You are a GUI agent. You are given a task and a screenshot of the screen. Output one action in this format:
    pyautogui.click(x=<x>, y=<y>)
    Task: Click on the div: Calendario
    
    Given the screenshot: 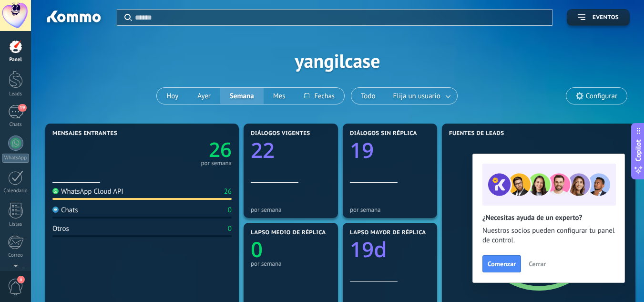 What is the action you would take?
    pyautogui.click(x=16, y=191)
    